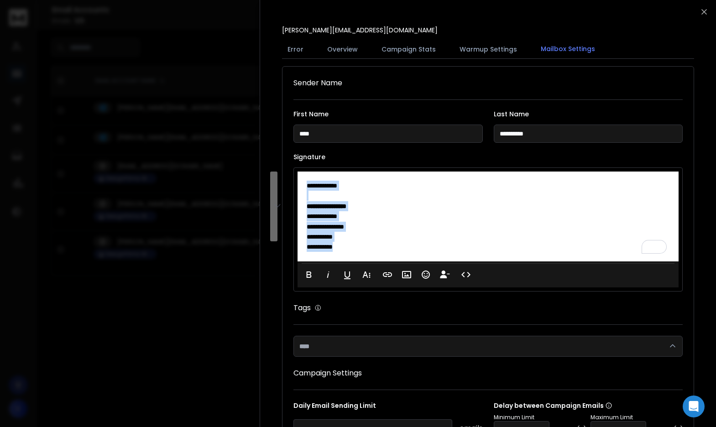 The width and height of the screenshot is (716, 427). I want to click on button: Insert Unsubscribe Link, so click(445, 275).